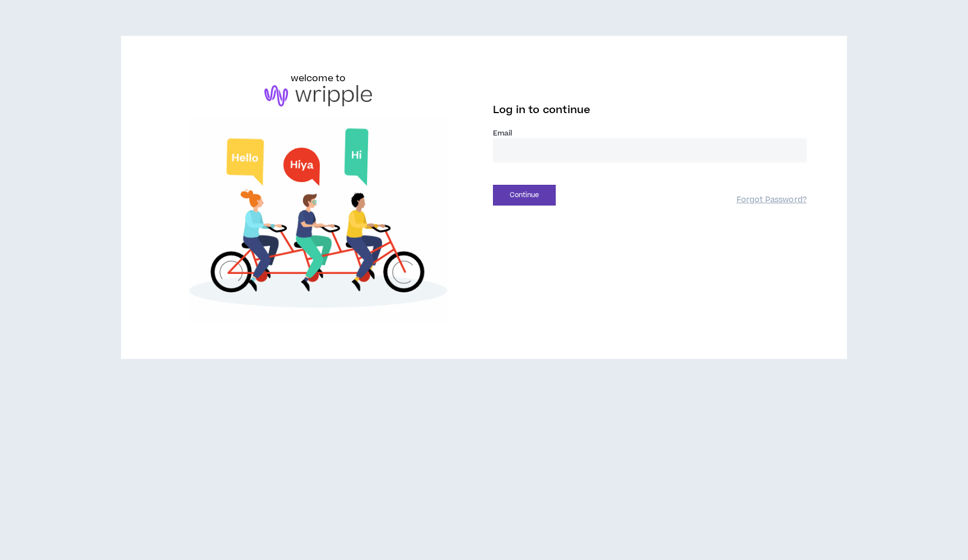 The height and width of the screenshot is (560, 968). I want to click on button: Continue, so click(525, 195).